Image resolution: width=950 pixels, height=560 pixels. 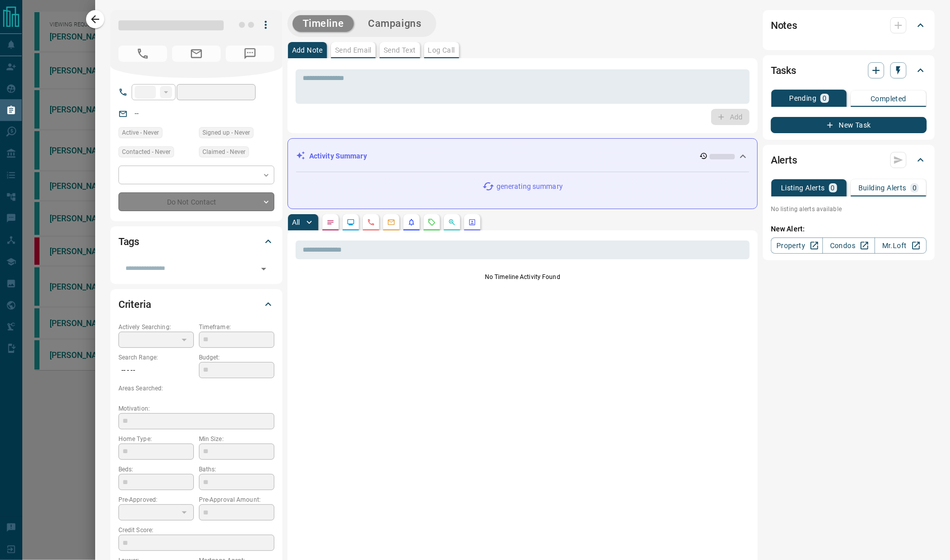 I want to click on p: Credit Score:, so click(x=196, y=530).